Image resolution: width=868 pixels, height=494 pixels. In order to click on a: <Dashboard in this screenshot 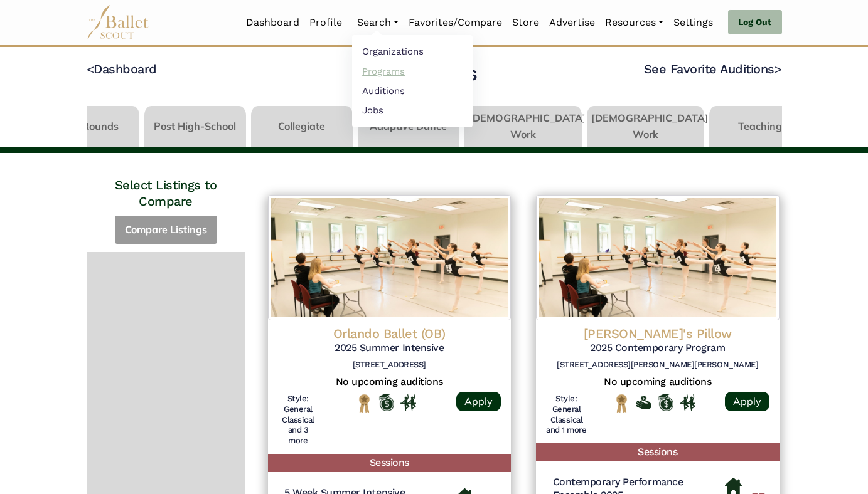, I will do `click(122, 69)`.